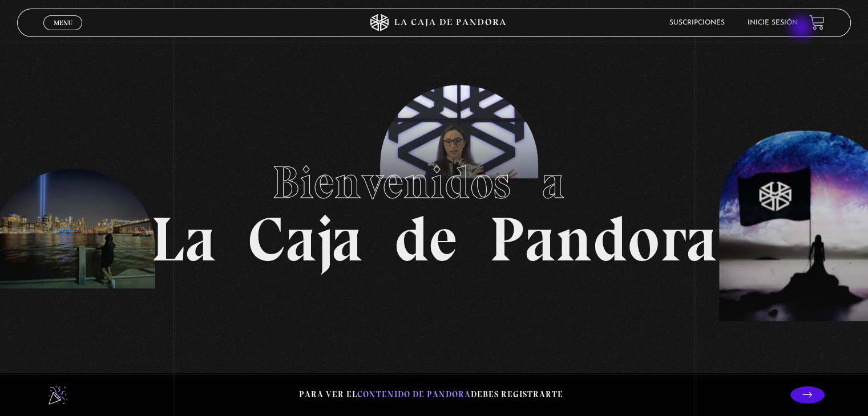 The image size is (868, 416). Describe the element at coordinates (697, 23) in the screenshot. I see `a: Suscripciones` at that location.